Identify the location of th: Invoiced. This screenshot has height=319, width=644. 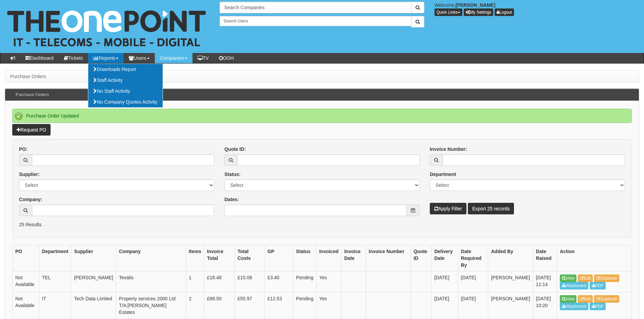
(329, 258).